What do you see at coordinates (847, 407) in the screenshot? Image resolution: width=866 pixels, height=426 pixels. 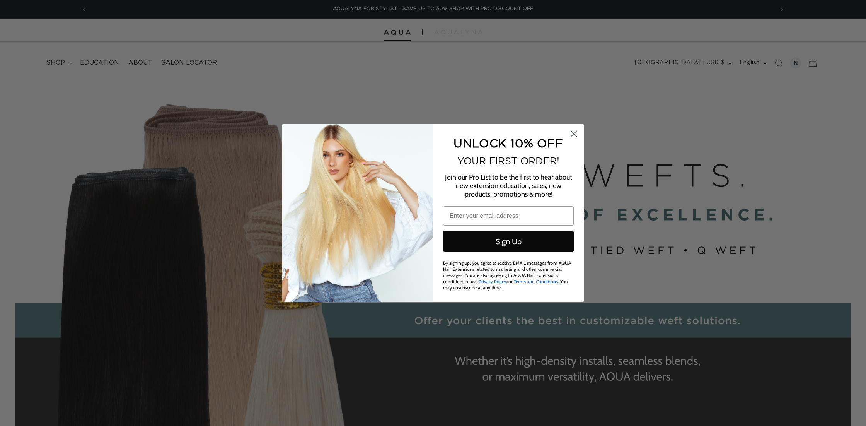 I see `div: Chat Widget` at bounding box center [847, 407].